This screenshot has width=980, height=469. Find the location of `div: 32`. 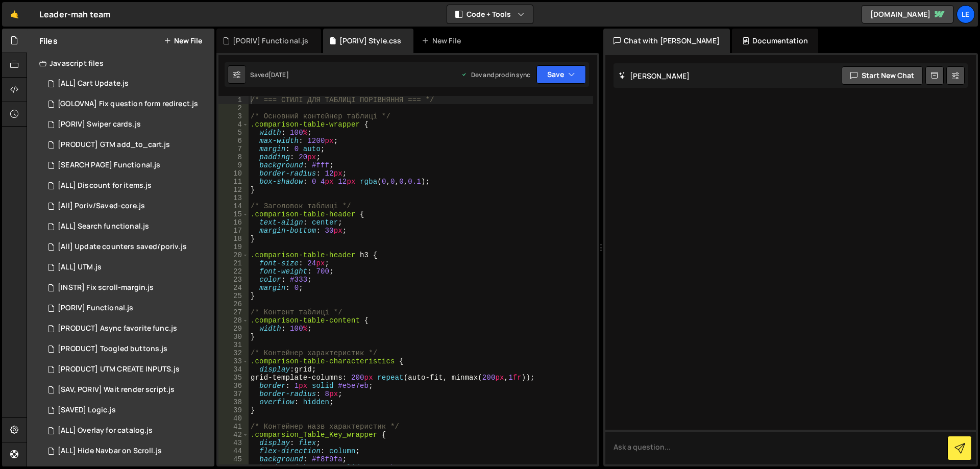

div: 32 is located at coordinates (234, 353).